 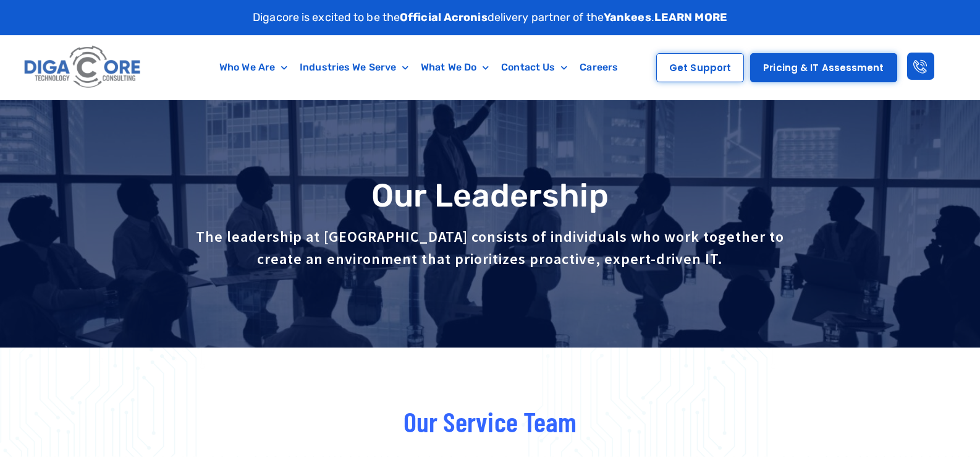 I want to click on nav: Menu, so click(x=419, y=67).